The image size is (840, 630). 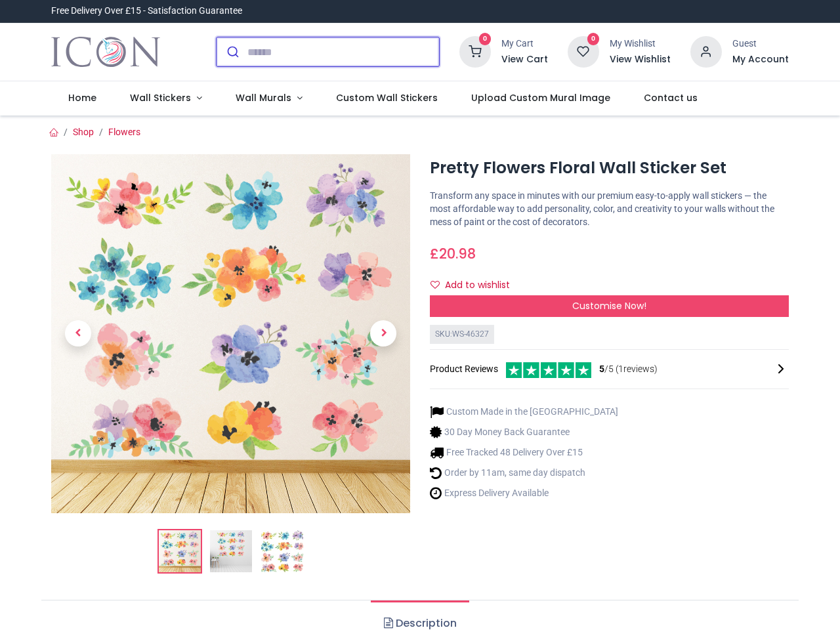 I want to click on li: Express Delivery Available, so click(x=524, y=493).